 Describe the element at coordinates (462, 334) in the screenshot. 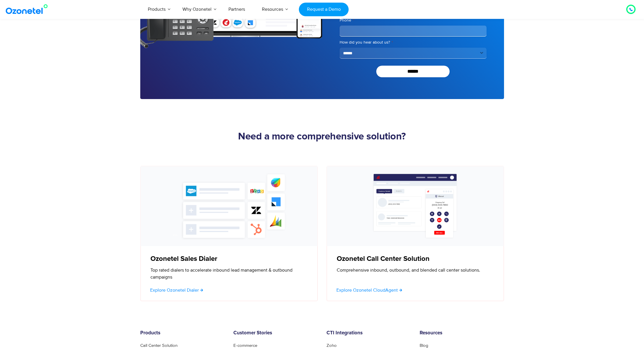

I see `h6: Resources` at that location.